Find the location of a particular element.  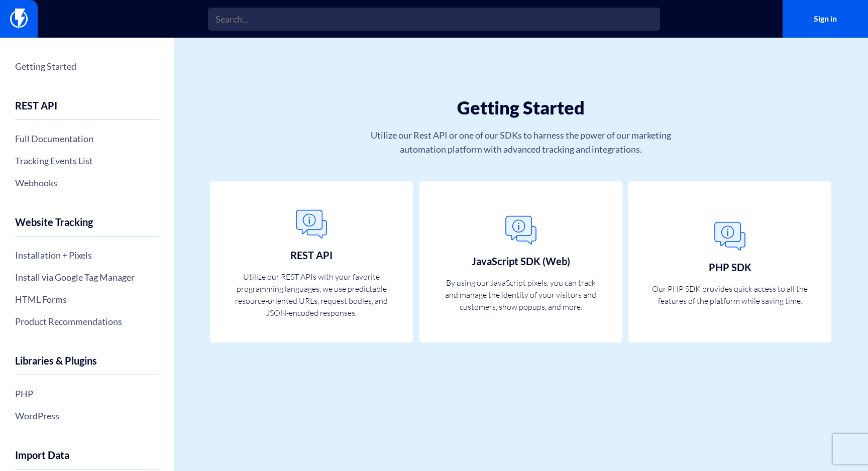

a: HTML Forms is located at coordinates (87, 299).